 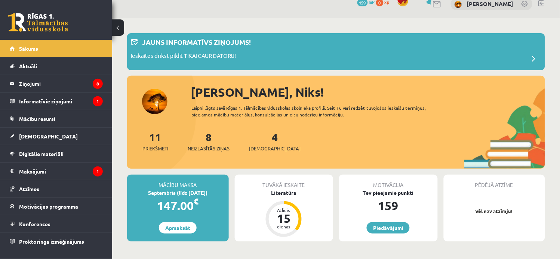 I want to click on p: Ieskaites drīkst pildīt TIKAI CAUR DATORU!, so click(x=183, y=57).